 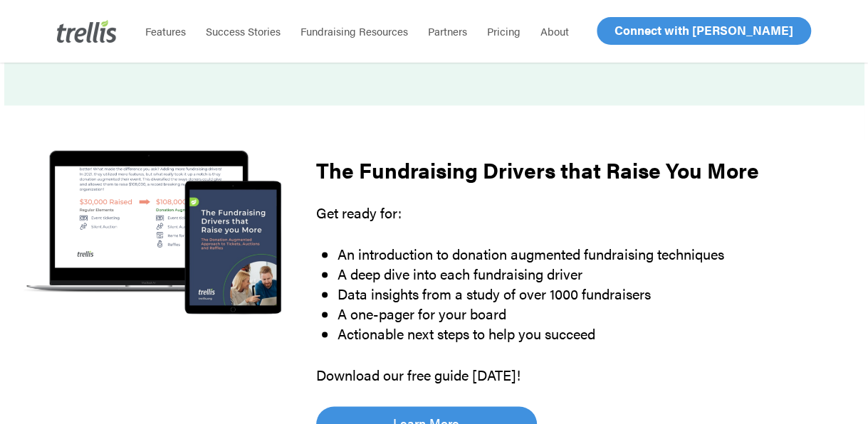 What do you see at coordinates (504, 31) in the screenshot?
I see `span: Pricing` at bounding box center [504, 31].